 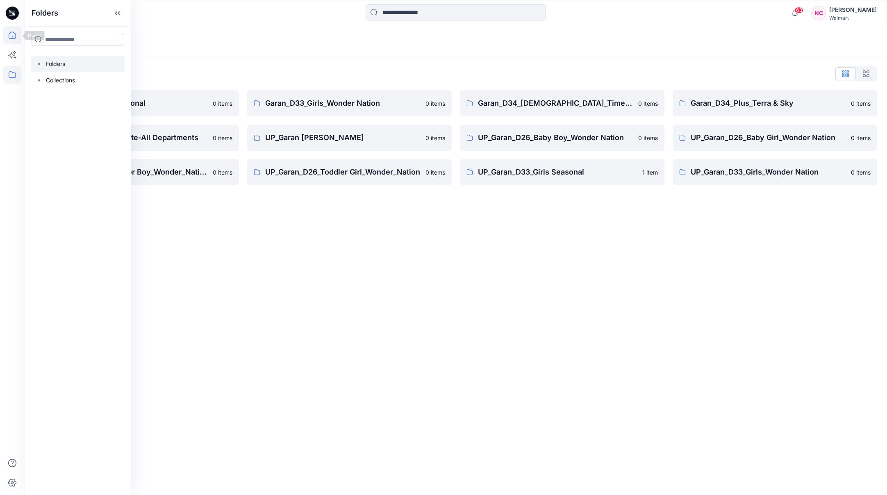 I want to click on a: Garan_D34_Plus_Terra & Sky0 items, so click(x=775, y=103).